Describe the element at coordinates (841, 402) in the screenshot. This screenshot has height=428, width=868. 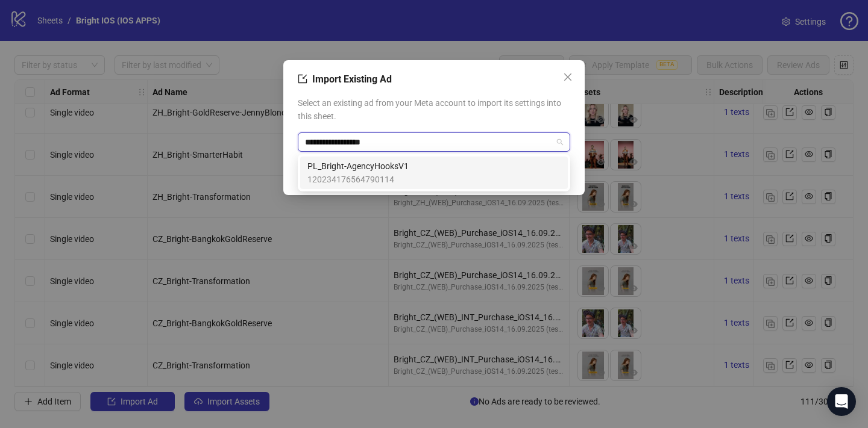
I see `div: Open Intercom Messenger` at that location.